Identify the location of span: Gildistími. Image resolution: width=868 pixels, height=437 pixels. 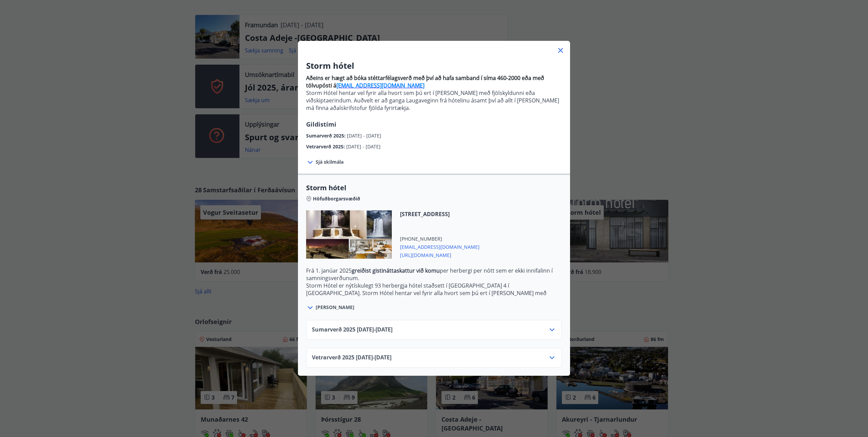
(321, 124).